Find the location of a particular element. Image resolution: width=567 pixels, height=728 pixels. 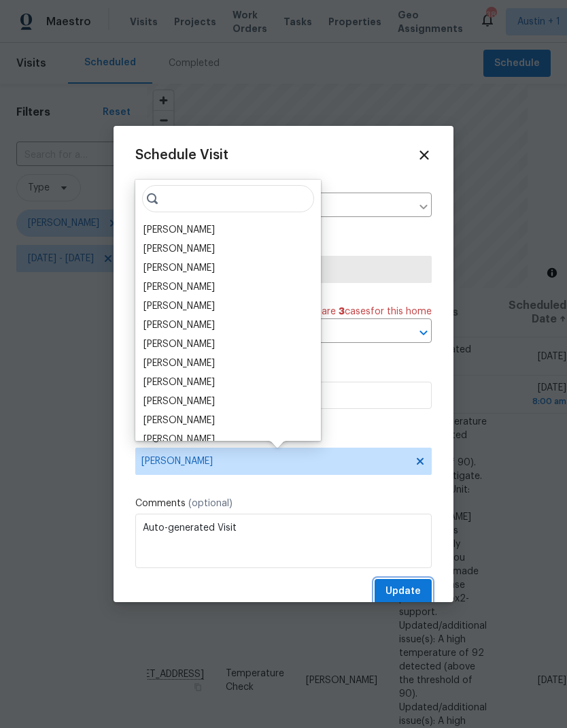

label: Home is located at coordinates (284, 185).